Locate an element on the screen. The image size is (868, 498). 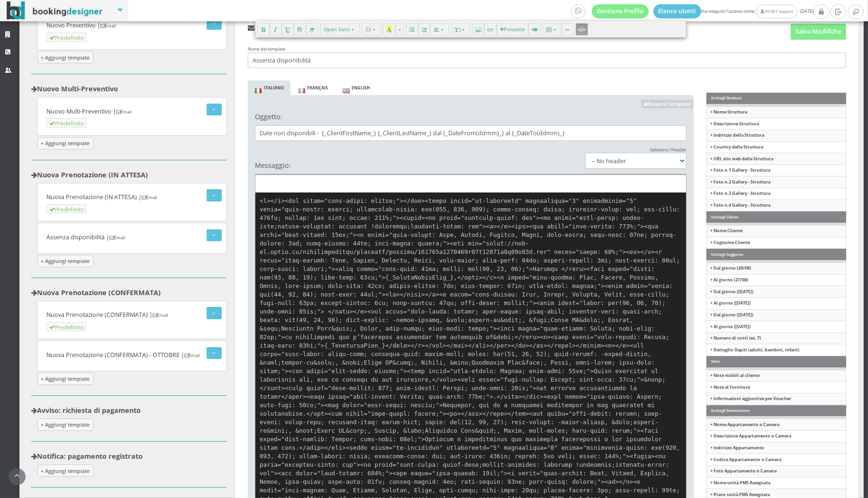
td: + Note al Fornitore is located at coordinates (776, 387).